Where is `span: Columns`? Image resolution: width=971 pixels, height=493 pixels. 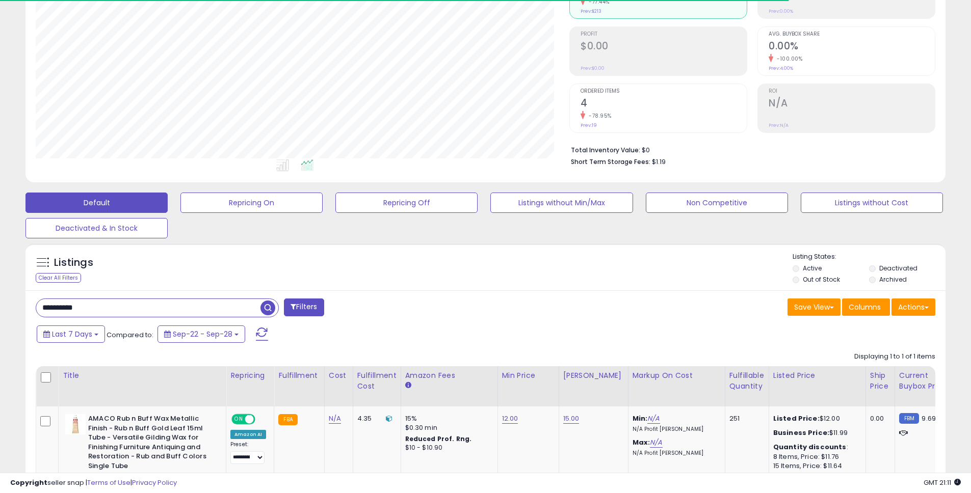
span: Columns is located at coordinates (864, 307).